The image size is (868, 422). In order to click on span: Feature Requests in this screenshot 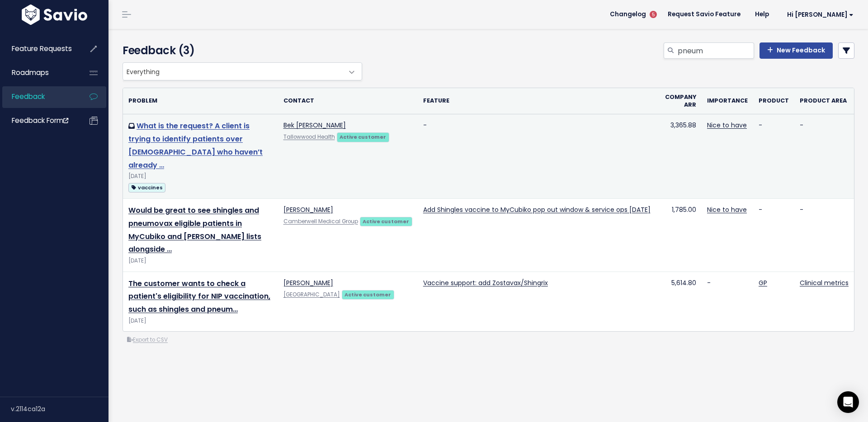, I will do `click(41, 49)`.